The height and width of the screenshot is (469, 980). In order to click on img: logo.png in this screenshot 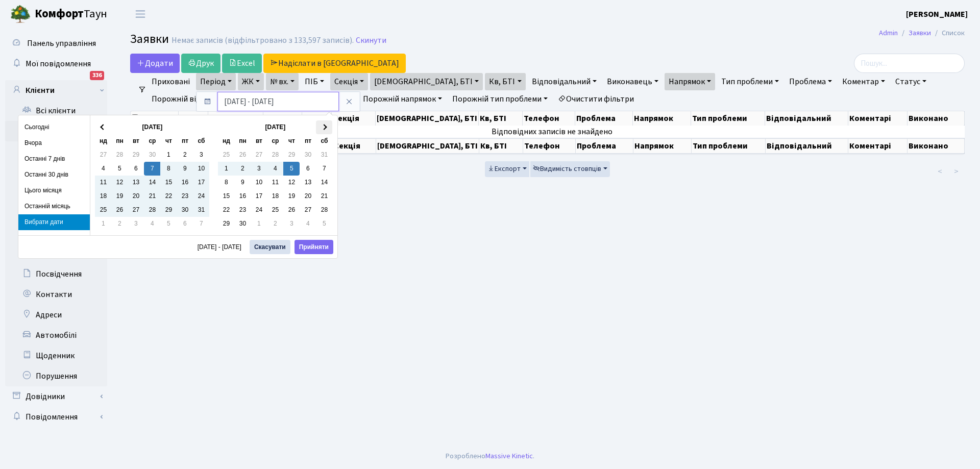, I will do `click(20, 14)`.